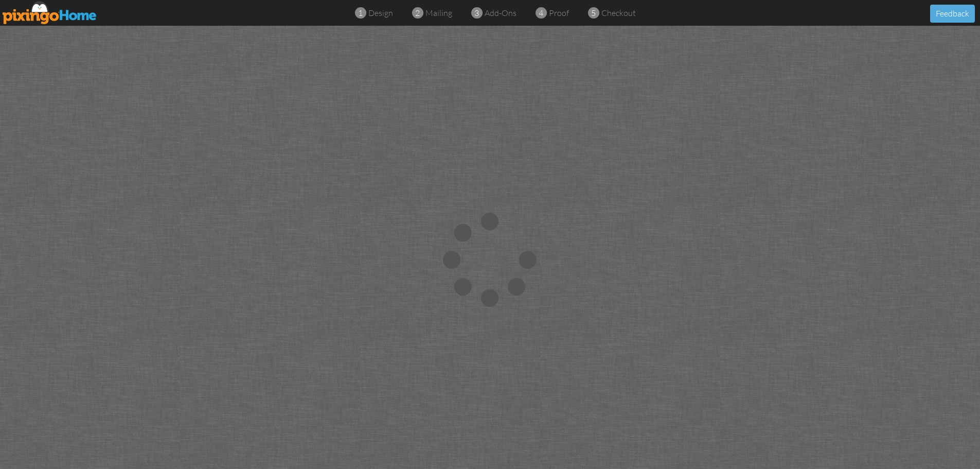  What do you see at coordinates (439, 13) in the screenshot?
I see `span: mailing` at bounding box center [439, 13].